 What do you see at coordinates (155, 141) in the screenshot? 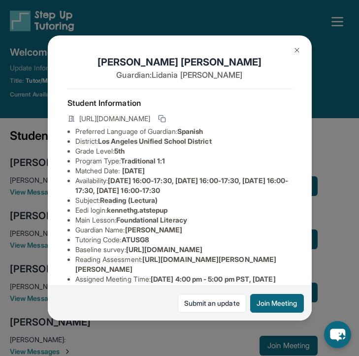
I see `span: Los Angeles Unified School District` at bounding box center [155, 141].